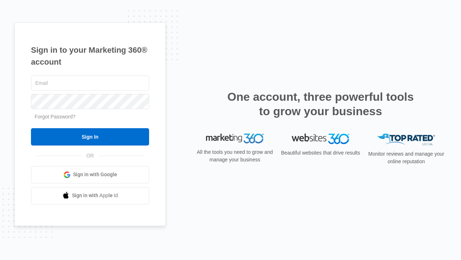  I want to click on img: Websites 360, so click(321, 138).